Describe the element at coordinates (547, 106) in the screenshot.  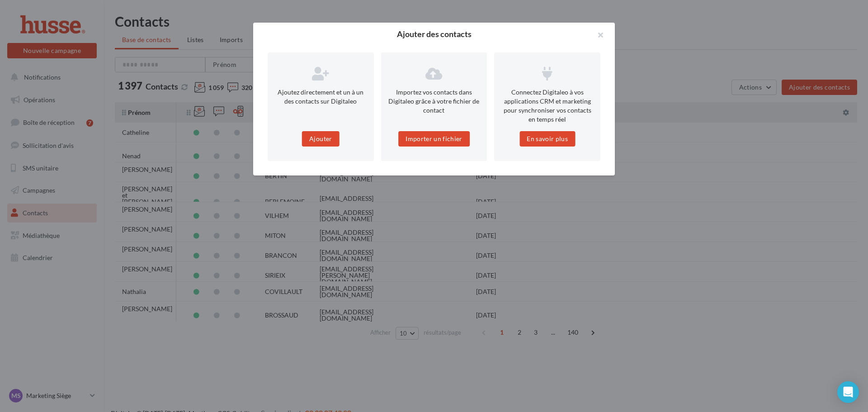
I see `p: Connectez Digitaleo à vos applications CRM et marketing pour synchroniser vos contacts en temps réel` at that location.